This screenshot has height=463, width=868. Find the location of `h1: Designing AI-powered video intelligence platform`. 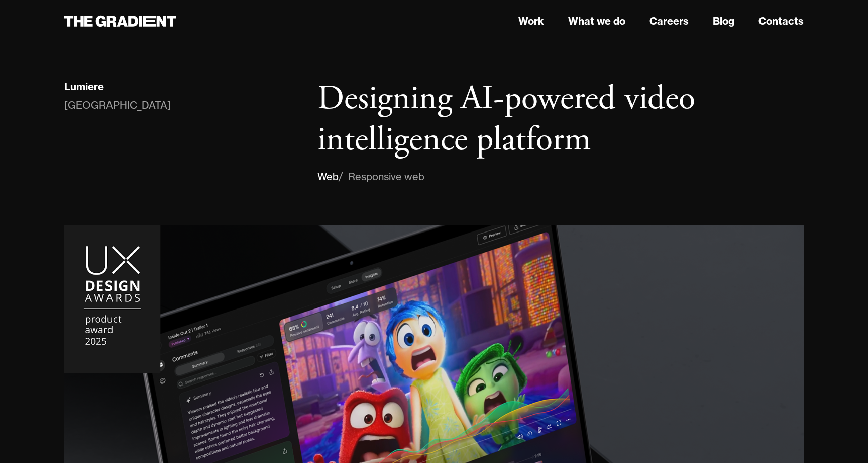

h1: Designing AI-powered video intelligence platform is located at coordinates (561, 119).